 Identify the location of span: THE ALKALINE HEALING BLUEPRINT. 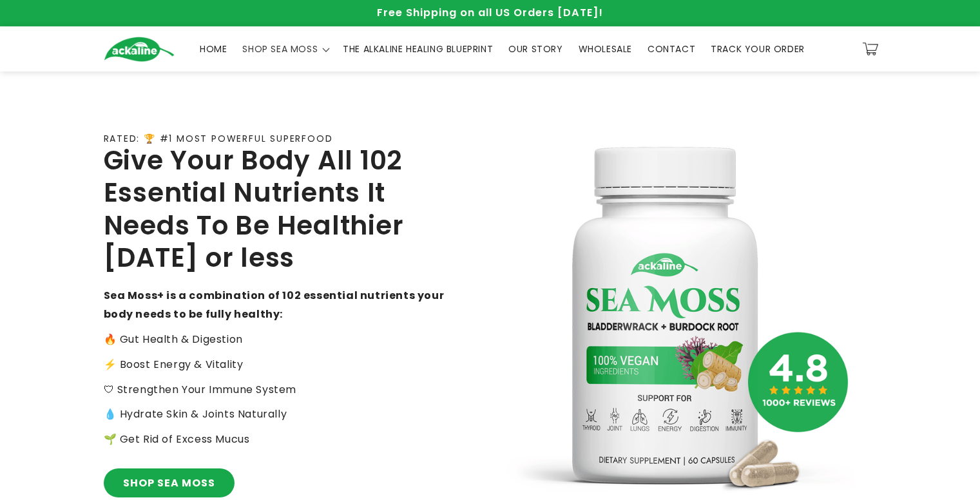
(418, 49).